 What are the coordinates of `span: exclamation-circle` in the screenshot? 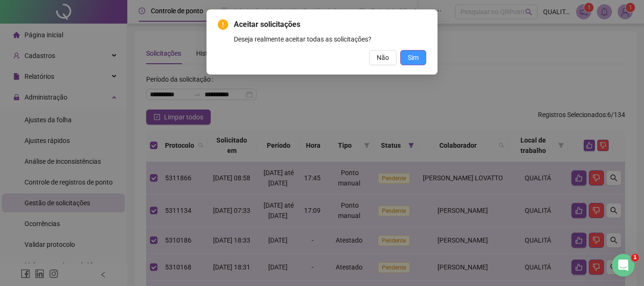 It's located at (223, 24).